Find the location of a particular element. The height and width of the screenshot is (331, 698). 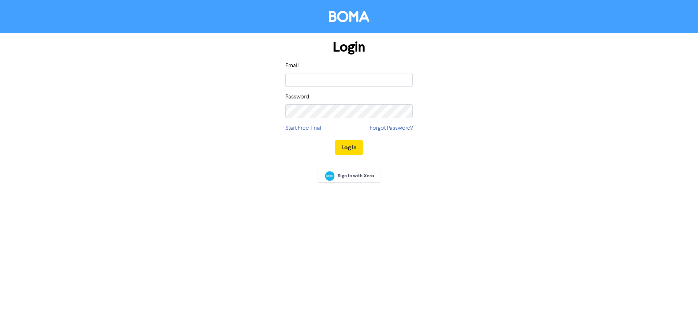

img: Xero logo is located at coordinates (330, 176).